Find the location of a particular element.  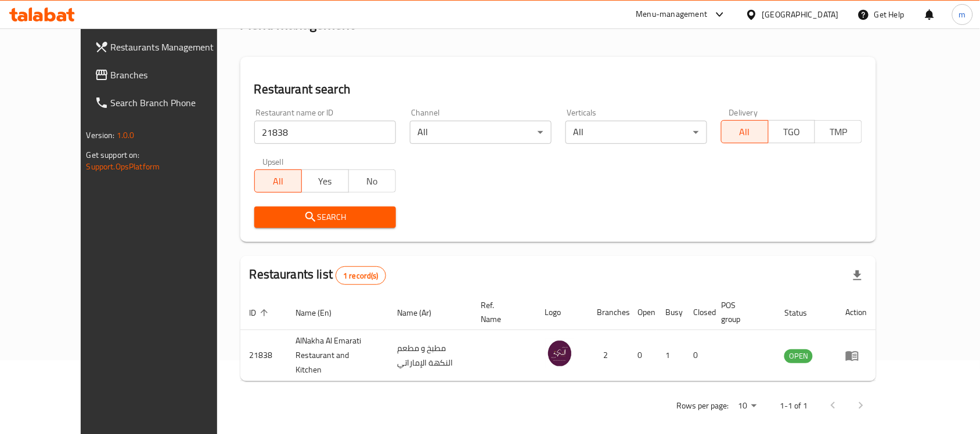

div: OPEN is located at coordinates (798, 357).